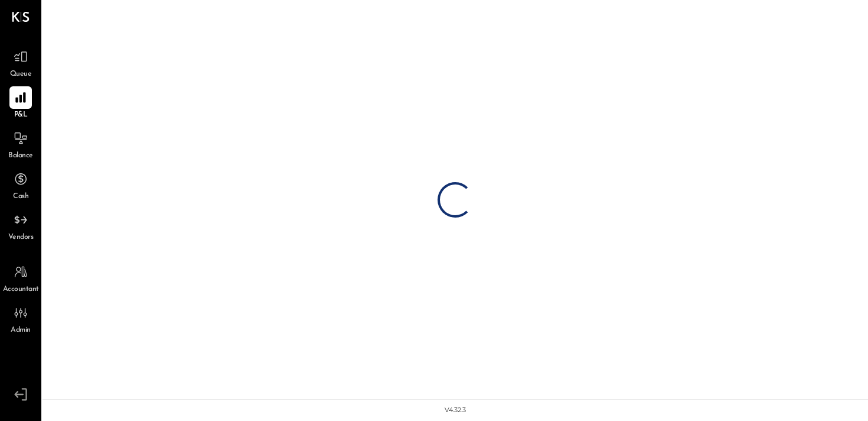 The image size is (868, 421). What do you see at coordinates (21, 237) in the screenshot?
I see `span: Vendors` at bounding box center [21, 237].